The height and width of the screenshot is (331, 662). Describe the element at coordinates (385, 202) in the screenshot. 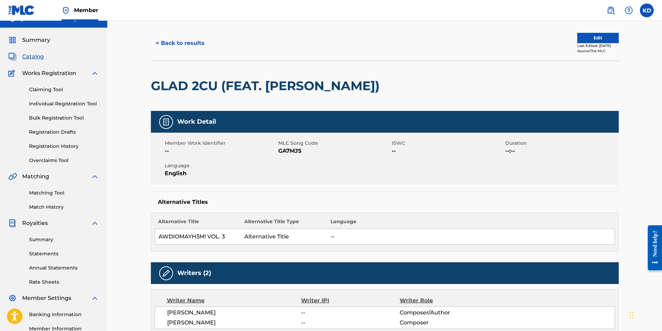

I see `h5: Alternative Titles` at that location.